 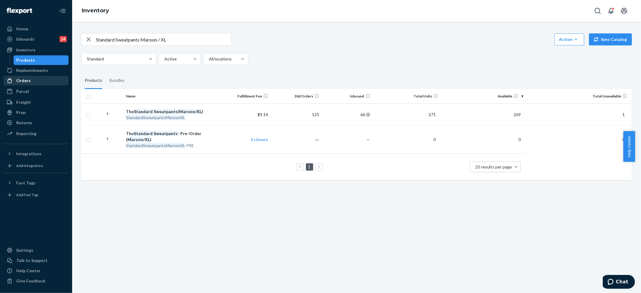 What do you see at coordinates (32, 260) in the screenshot?
I see `div: Talk to Support` at bounding box center [32, 260].